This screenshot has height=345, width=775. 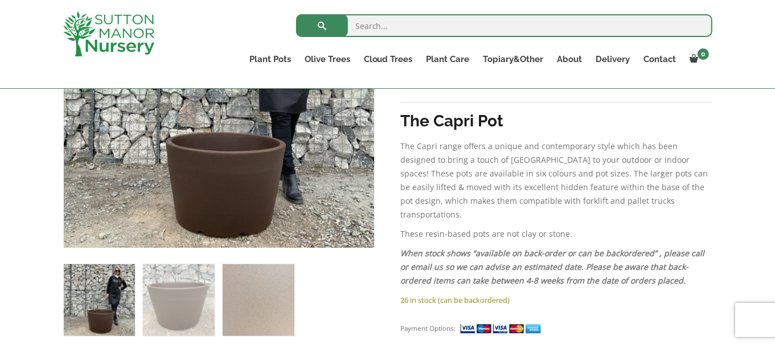 I want to click on p: These resin-based pots are not clay or stone., so click(x=555, y=234).